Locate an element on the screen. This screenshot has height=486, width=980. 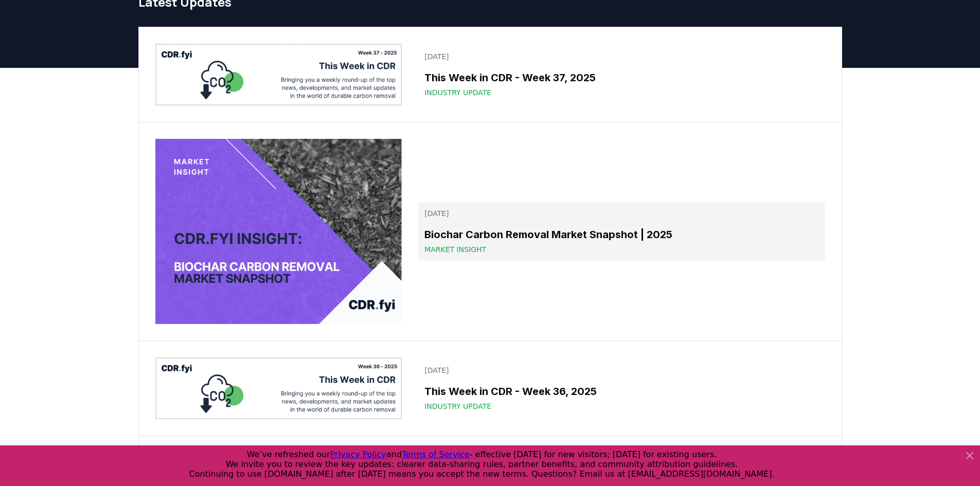
img: This Week in CDR - Week 37, 2025 blog post image is located at coordinates (279, 74).